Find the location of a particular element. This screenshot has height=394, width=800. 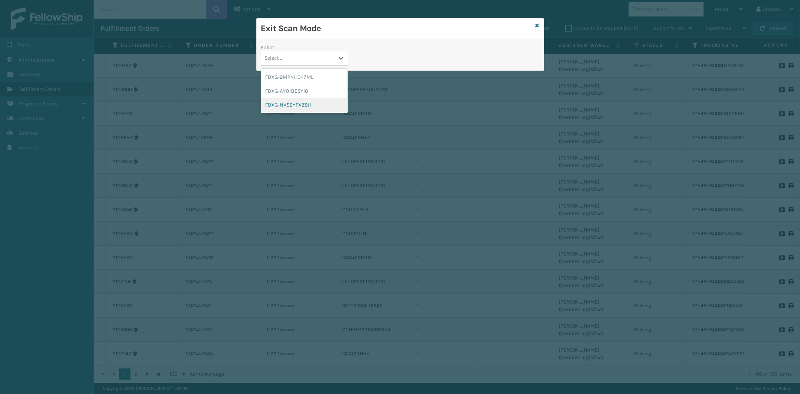

div: FDXG-NV5EYFXZ8H is located at coordinates (304, 105).